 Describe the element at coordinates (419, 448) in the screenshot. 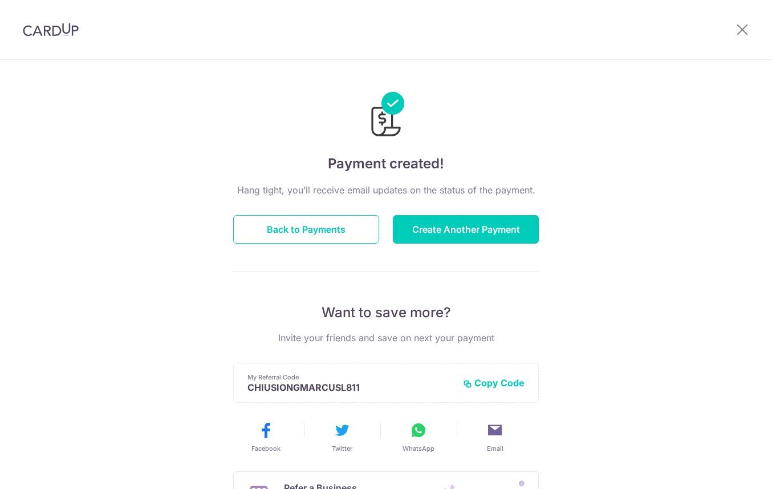

I see `span: WhatsApp` at that location.